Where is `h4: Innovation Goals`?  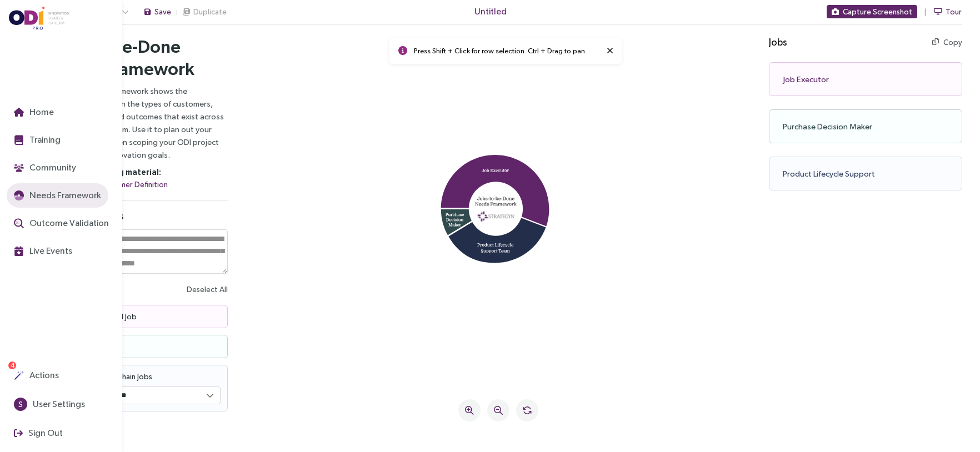
h4: Innovation Goals is located at coordinates (107, 190).